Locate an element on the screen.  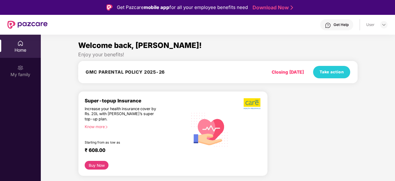
div: Super-topup Insurance is located at coordinates (136, 100).